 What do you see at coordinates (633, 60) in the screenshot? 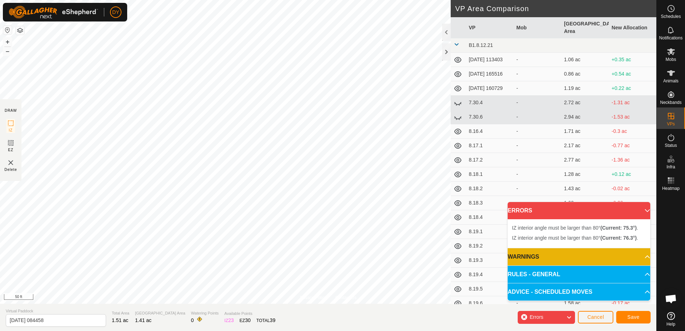
I see `td: +0.35 ac` at bounding box center [633, 60].